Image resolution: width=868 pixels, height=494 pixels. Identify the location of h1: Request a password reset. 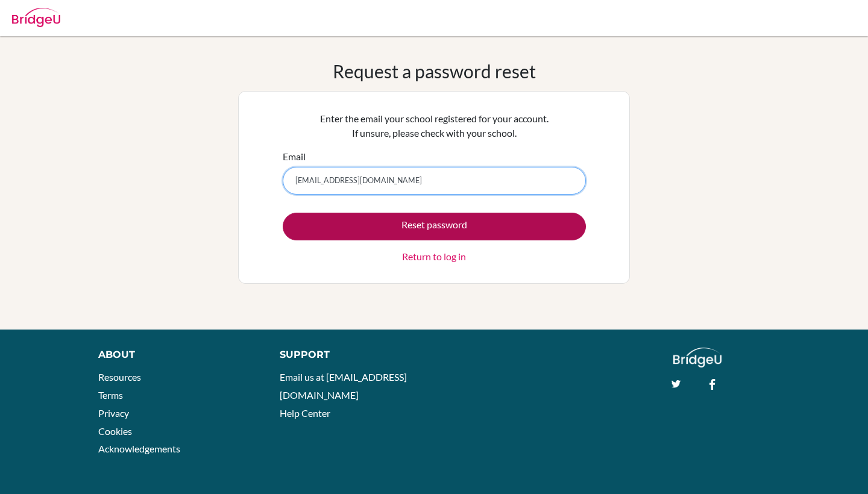
(434, 71).